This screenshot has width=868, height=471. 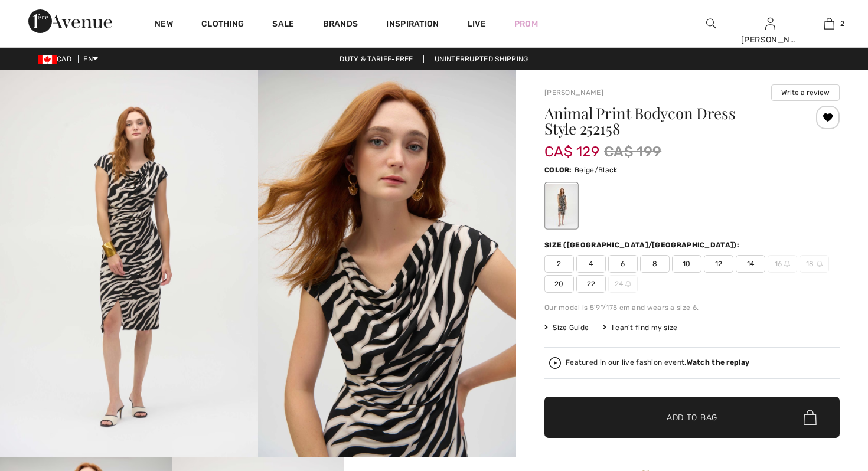 I want to click on span: 10, so click(x=687, y=264).